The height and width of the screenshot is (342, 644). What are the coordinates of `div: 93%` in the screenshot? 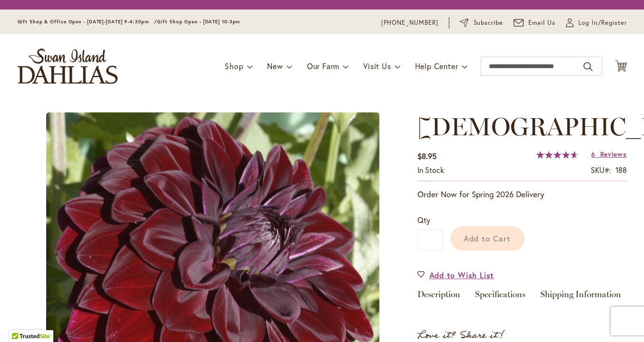 It's located at (557, 155).